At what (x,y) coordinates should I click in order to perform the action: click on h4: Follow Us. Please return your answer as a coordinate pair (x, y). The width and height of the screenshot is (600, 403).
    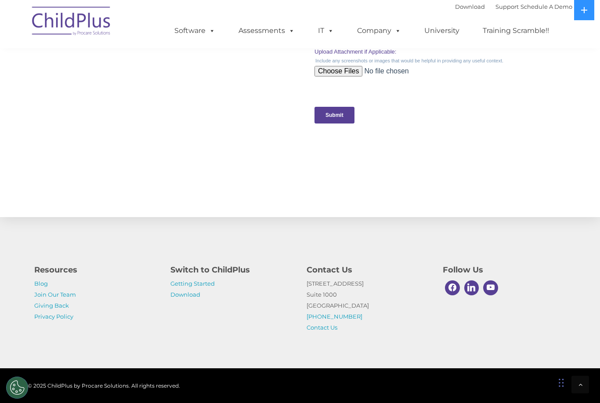
    Looking at the image, I should click on (504, 270).